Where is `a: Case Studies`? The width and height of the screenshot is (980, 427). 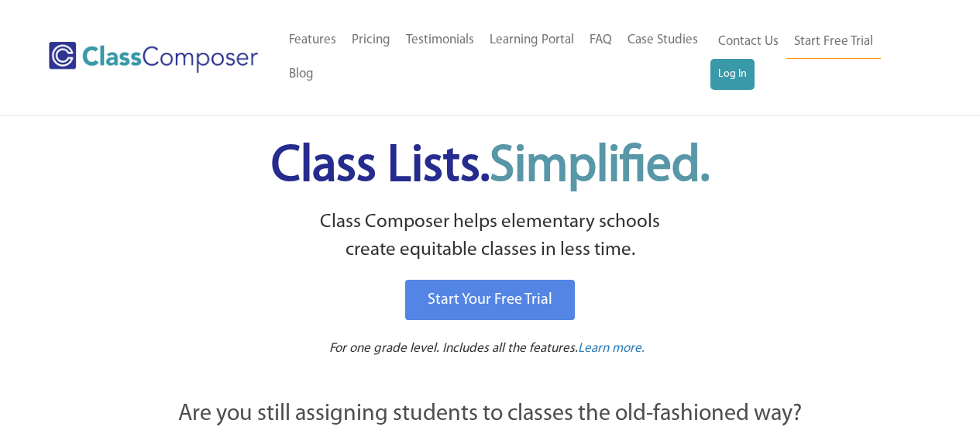 a: Case Studies is located at coordinates (663, 40).